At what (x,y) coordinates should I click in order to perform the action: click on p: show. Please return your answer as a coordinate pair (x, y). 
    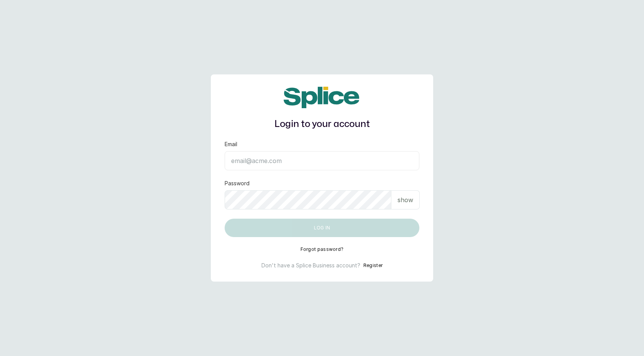
    Looking at the image, I should click on (405, 200).